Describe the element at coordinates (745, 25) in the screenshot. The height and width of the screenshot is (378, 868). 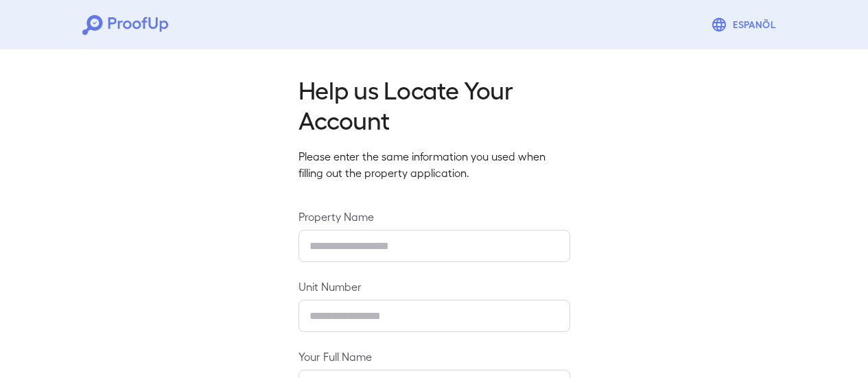
I see `button: Espanõl` at that location.